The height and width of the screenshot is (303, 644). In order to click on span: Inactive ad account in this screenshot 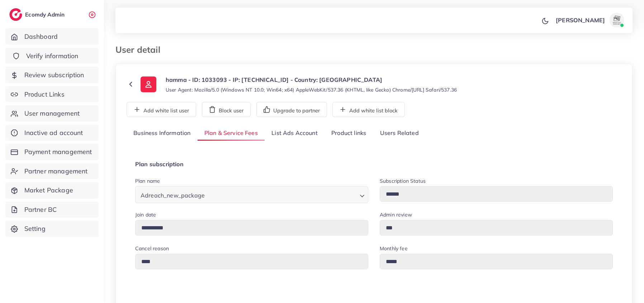, I will do `click(54, 133)`.